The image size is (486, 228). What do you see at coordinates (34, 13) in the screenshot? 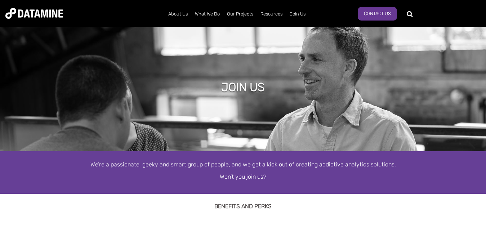
I see `img: Datamine` at bounding box center [34, 13].